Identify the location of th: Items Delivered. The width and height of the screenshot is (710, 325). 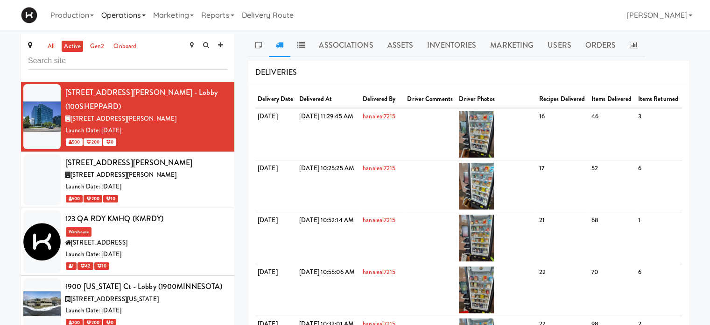
(613, 99).